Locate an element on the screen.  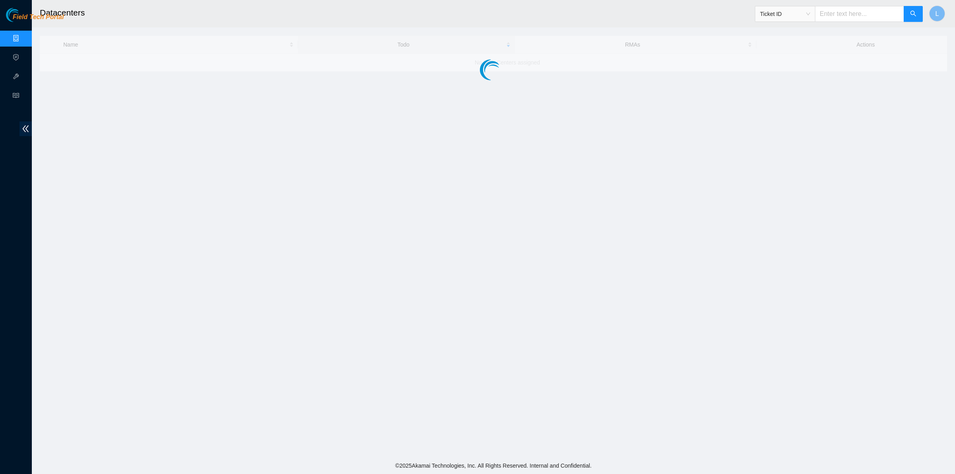
img: Akamai Technologies is located at coordinates (23, 15).